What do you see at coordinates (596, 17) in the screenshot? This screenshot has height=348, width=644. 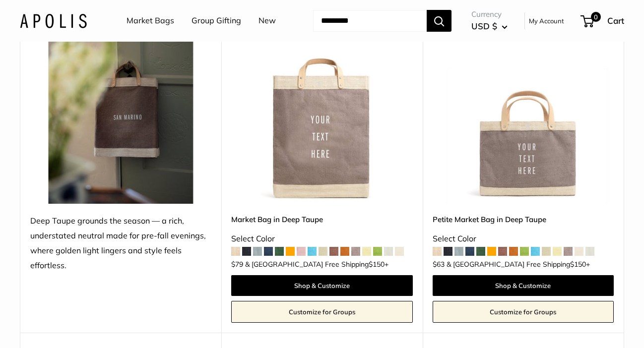 I see `span: 0` at bounding box center [596, 17].